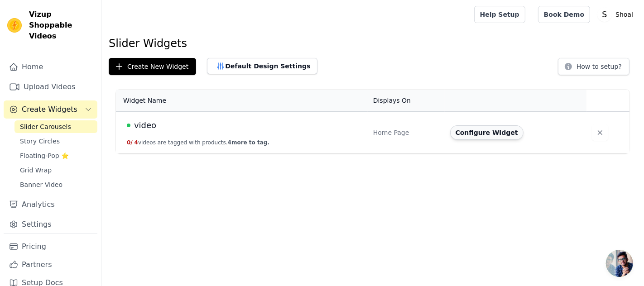 This screenshot has height=286, width=644. Describe the element at coordinates (50, 204) in the screenshot. I see `a: Analytics` at that location.